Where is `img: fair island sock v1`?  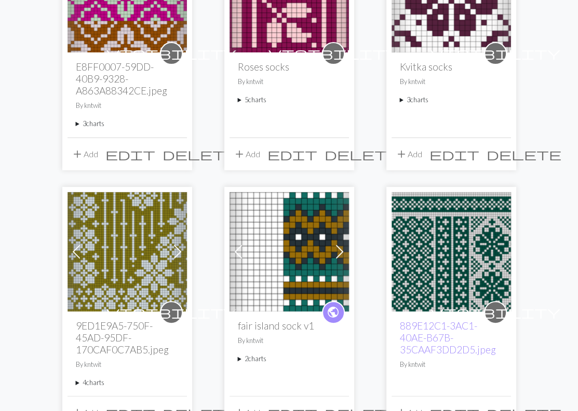 img: fair island sock v1 is located at coordinates (289, 252).